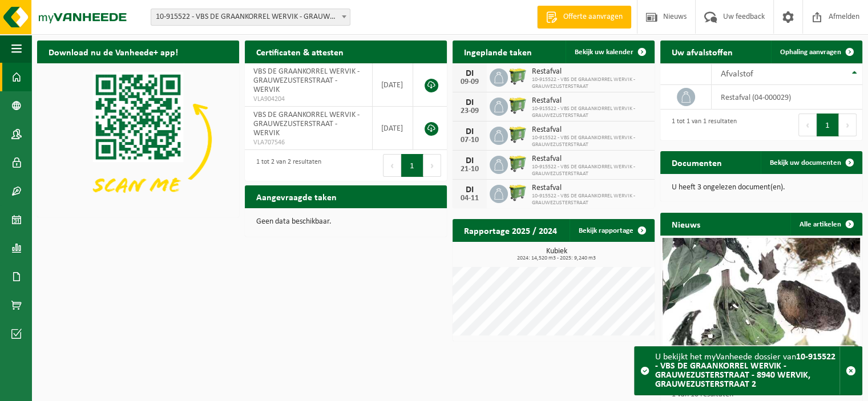 The width and height of the screenshot is (868, 401). What do you see at coordinates (299, 51) in the screenshot?
I see `h2: Certificaten & attesten` at bounding box center [299, 51].